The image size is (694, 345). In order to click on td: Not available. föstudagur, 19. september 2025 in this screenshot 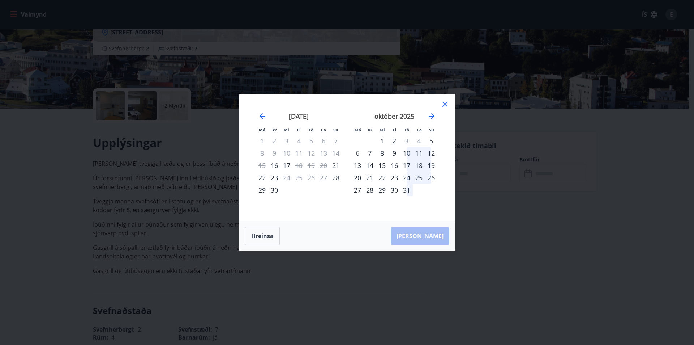, I will do `click(311, 165)`.